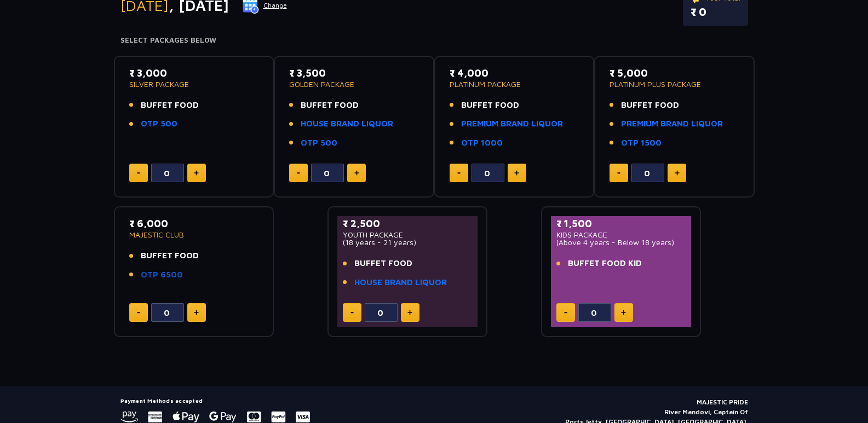  I want to click on p: PLATINUM PACKAGE, so click(514, 84).